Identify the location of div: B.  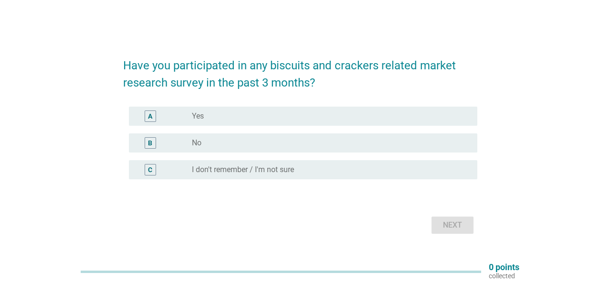
(150, 143).